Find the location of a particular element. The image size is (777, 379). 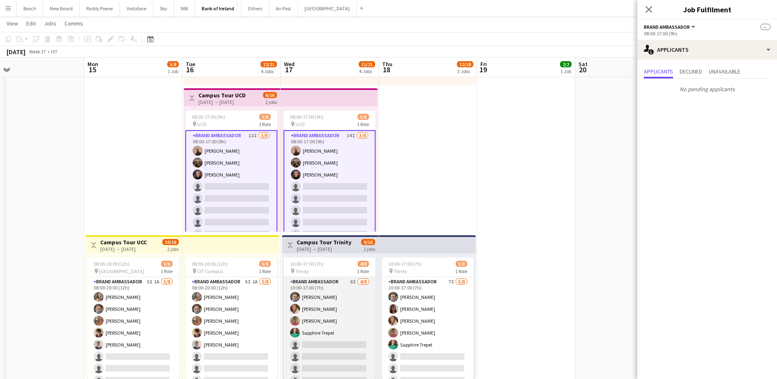

span: UCD is located at coordinates (300, 124).